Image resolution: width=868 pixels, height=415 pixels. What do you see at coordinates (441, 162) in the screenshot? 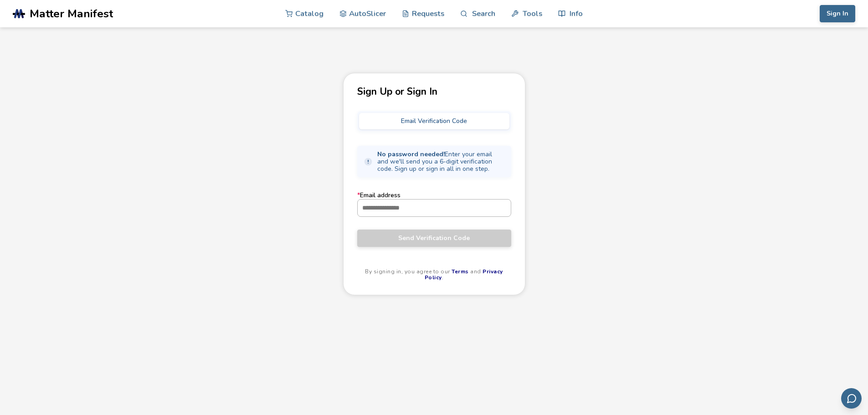
I see `span: Enter your email and we'll send you a 6-digit verification code. Sign up or sign in all in one step.` at bounding box center [441, 162].